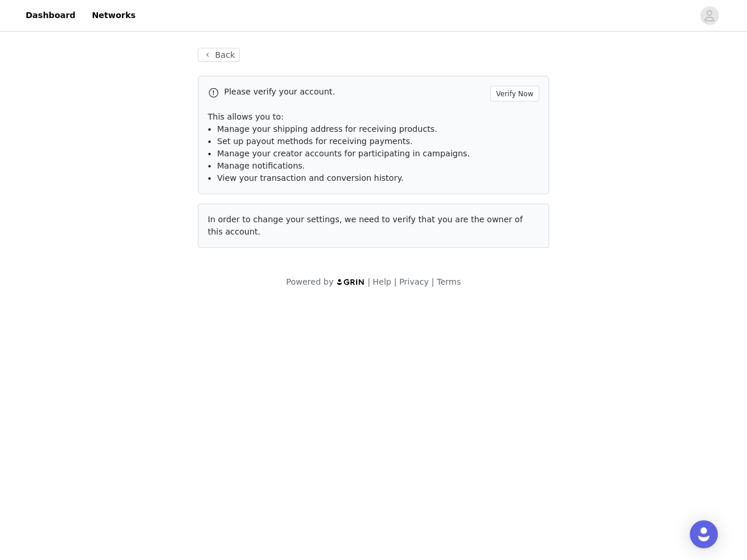 Image resolution: width=747 pixels, height=560 pixels. What do you see at coordinates (309, 282) in the screenshot?
I see `span: Powered by` at bounding box center [309, 282].